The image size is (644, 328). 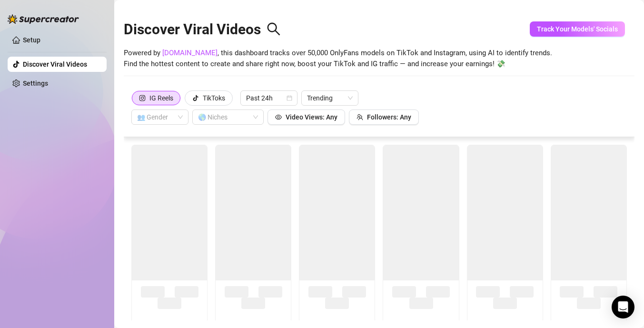 I want to click on div: Open Intercom Messenger, so click(x=623, y=306).